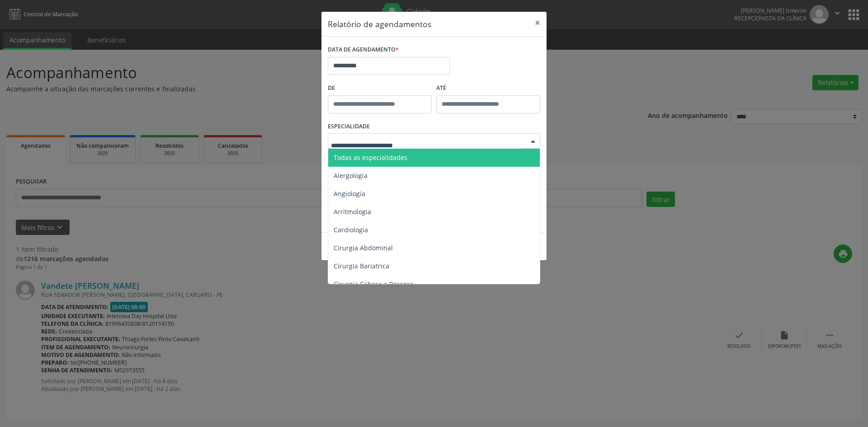  I want to click on span: Todas as especialidades, so click(371, 157).